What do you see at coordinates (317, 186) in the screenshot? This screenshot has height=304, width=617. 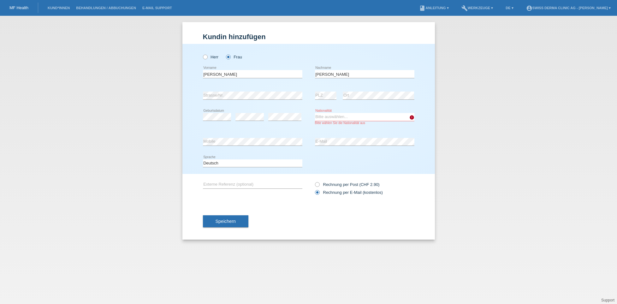 I see `input: Rechnung per Post (CHF 2.90)` at bounding box center [317, 186].